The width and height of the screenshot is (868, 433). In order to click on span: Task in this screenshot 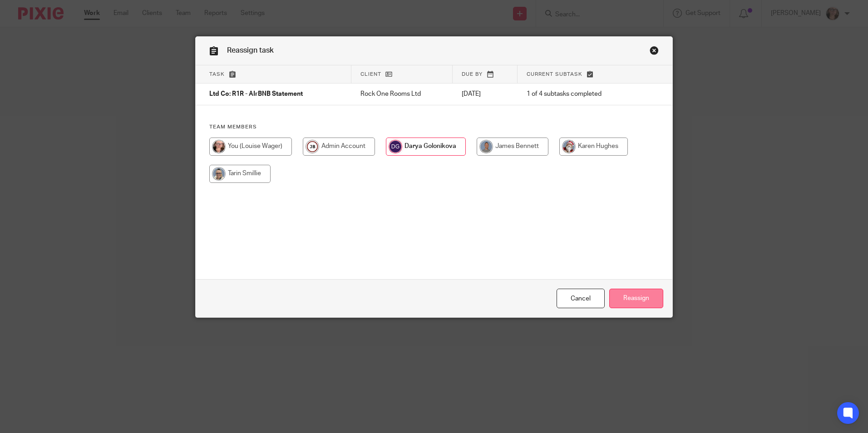, I will do `click(217, 74)`.